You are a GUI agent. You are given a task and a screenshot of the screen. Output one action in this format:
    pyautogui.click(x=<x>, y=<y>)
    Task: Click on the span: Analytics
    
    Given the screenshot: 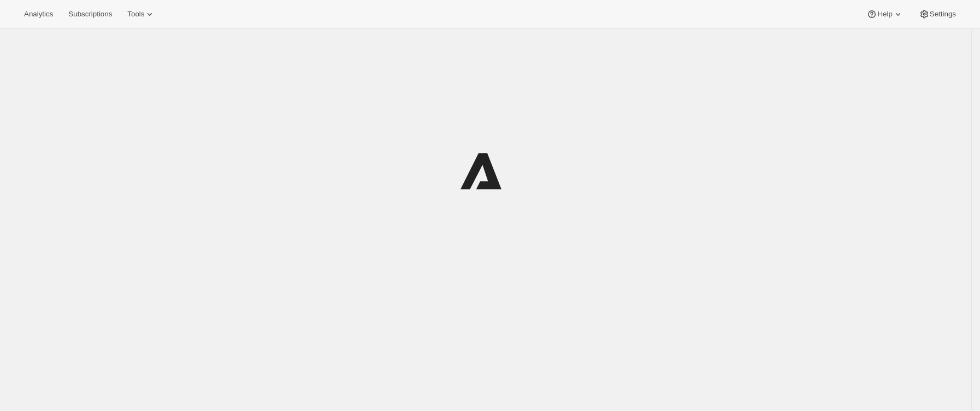 What is the action you would take?
    pyautogui.click(x=38, y=15)
    